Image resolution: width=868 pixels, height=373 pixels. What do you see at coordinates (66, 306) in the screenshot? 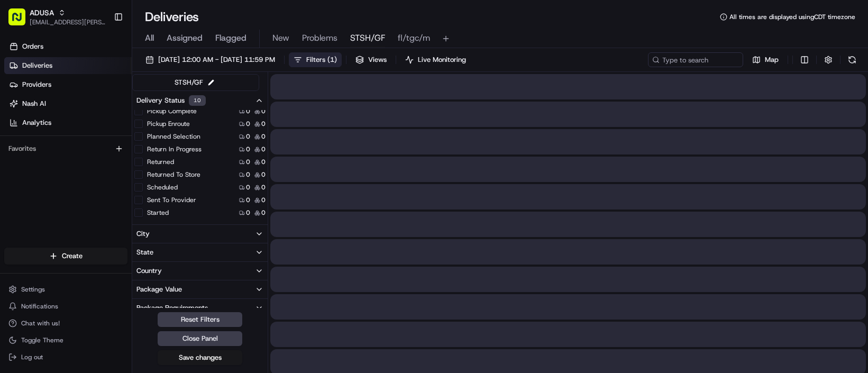
I see `button: Notifications` at bounding box center [66, 306].